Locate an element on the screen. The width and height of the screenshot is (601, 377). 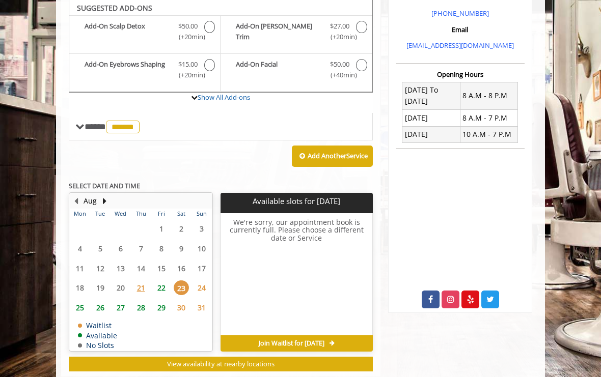
td: Select day22 is located at coordinates (161, 288).